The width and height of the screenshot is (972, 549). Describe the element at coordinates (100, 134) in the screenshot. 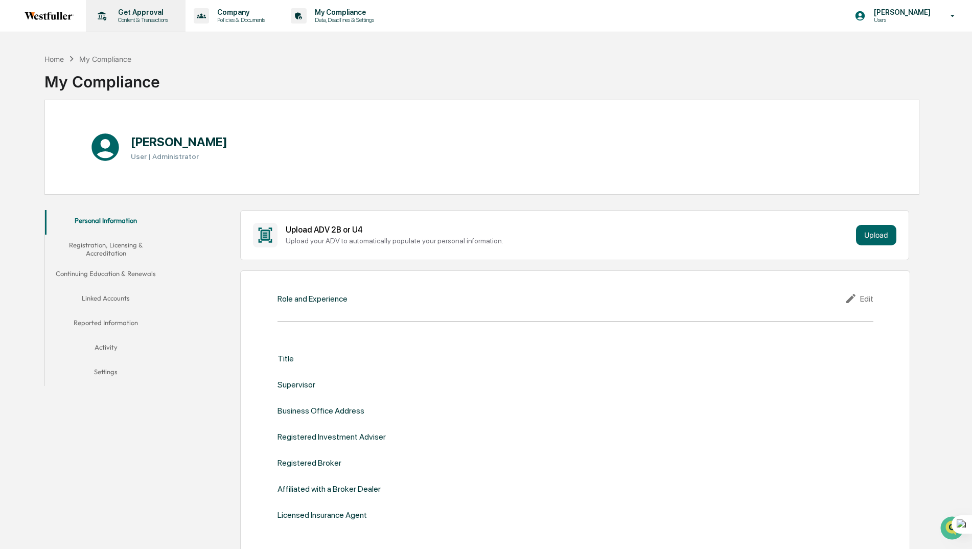

I see `a: 🗄️Attestations` at that location.